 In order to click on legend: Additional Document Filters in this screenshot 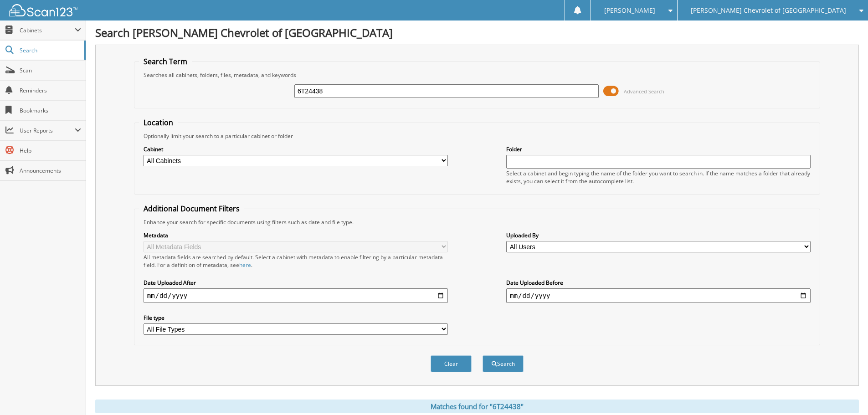, I will do `click(191, 208)`.